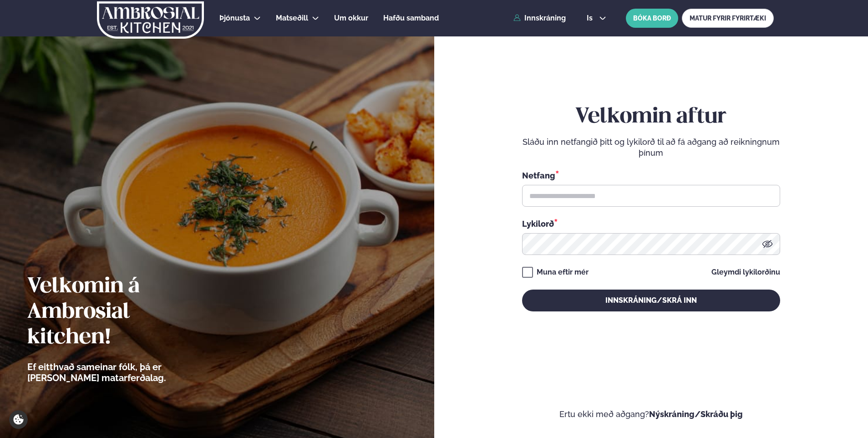 This screenshot has height=438, width=868. What do you see at coordinates (651, 300) in the screenshot?
I see `button: Innskráning/Skrá inn` at bounding box center [651, 300].